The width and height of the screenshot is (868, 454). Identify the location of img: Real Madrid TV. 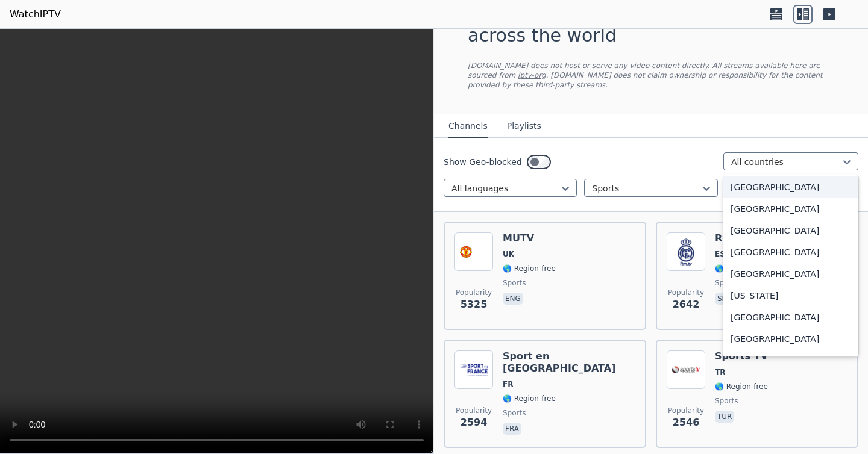
(686, 251).